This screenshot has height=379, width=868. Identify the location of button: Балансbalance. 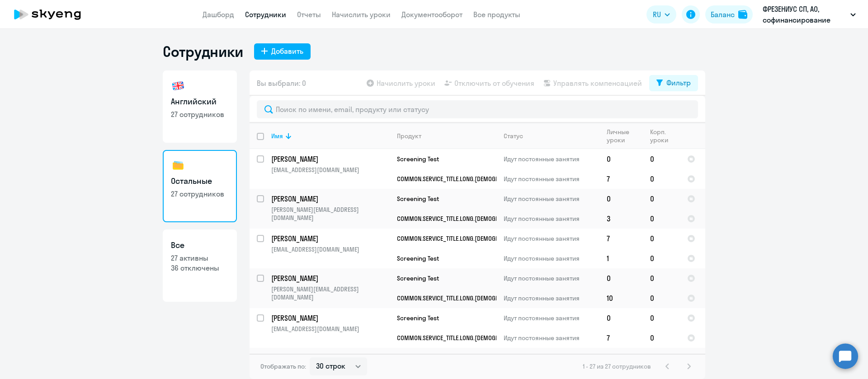
(729, 14).